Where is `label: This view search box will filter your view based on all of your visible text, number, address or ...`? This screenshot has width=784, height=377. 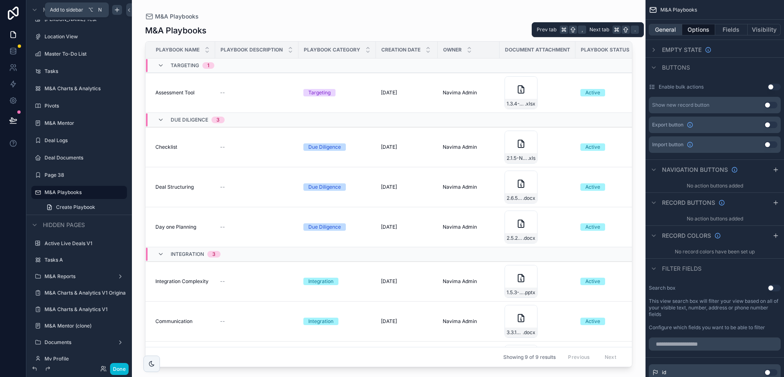
label: This view search box will filter your view based on all of your visible text, number, address or ... is located at coordinates (715, 308).